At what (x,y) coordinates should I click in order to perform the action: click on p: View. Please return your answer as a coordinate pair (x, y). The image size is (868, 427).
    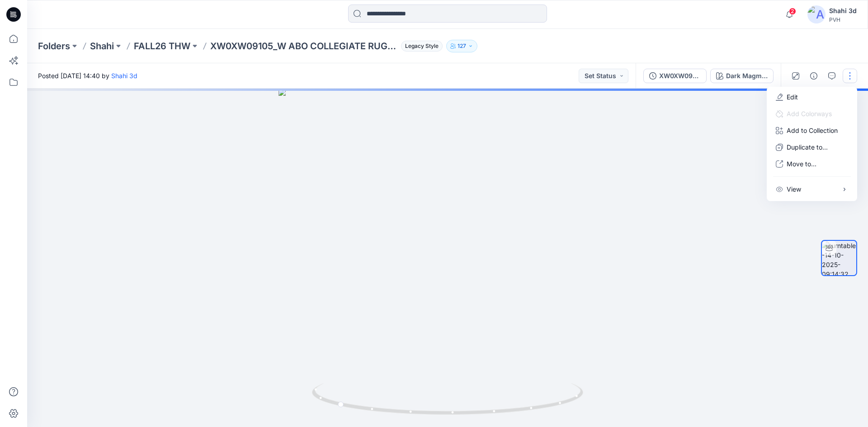
    Looking at the image, I should click on (794, 189).